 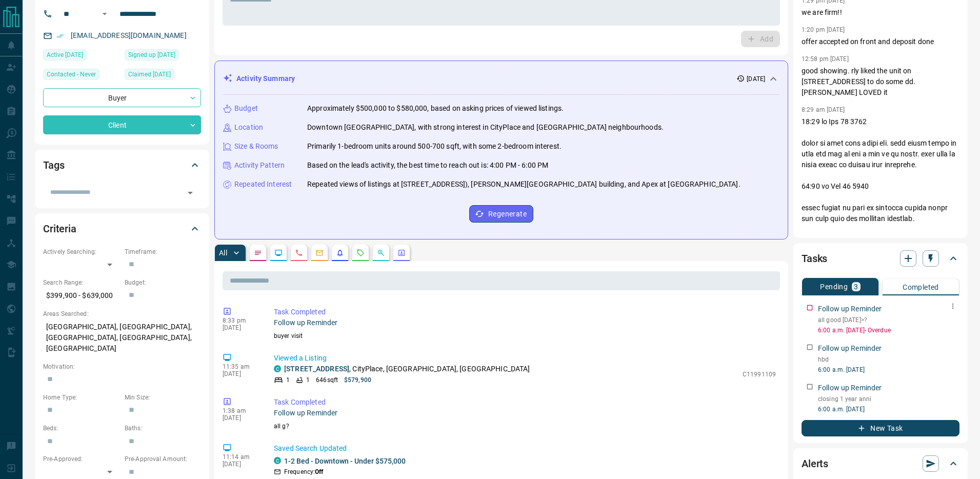 What do you see at coordinates (881, 464) in the screenshot?
I see `div: Alerts` at bounding box center [881, 464].